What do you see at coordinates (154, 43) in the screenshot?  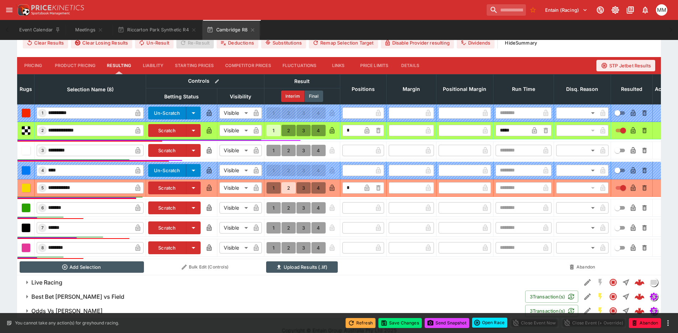 I see `button: Un-Result` at bounding box center [154, 43].